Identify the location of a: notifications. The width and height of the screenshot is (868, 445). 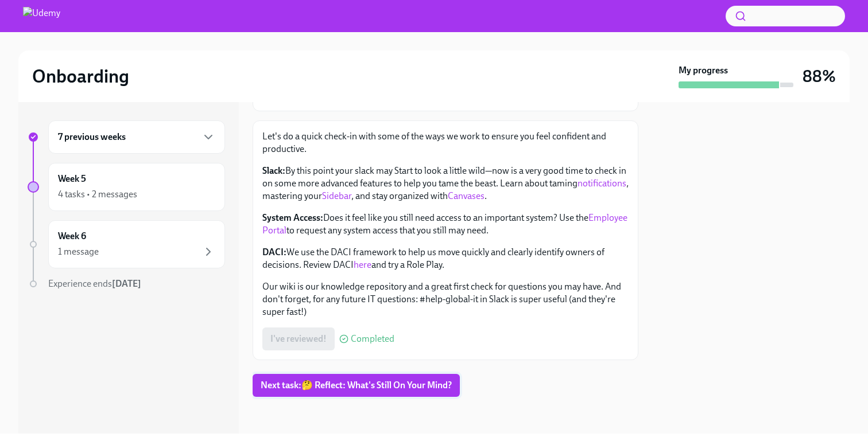
(602, 183).